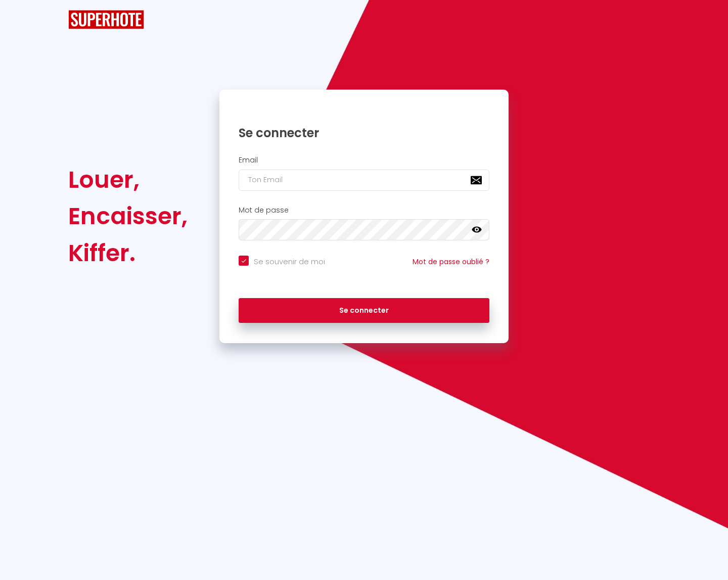 The image size is (728, 580). Describe the element at coordinates (364, 210) in the screenshot. I see `h2: Mot de passe` at that location.